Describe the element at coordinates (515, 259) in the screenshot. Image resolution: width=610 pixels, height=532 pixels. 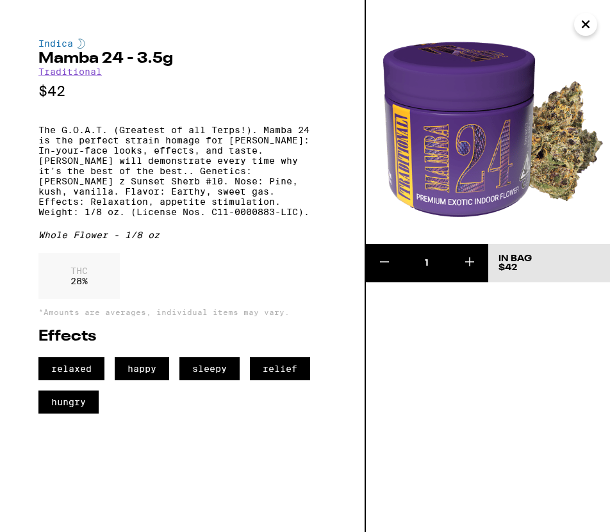
I see `div: In Bag` at that location.